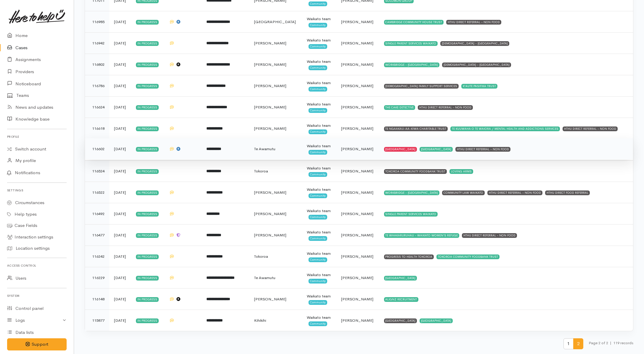  What do you see at coordinates (97, 277) in the screenshot?
I see `td: 116229` at bounding box center [97, 277].